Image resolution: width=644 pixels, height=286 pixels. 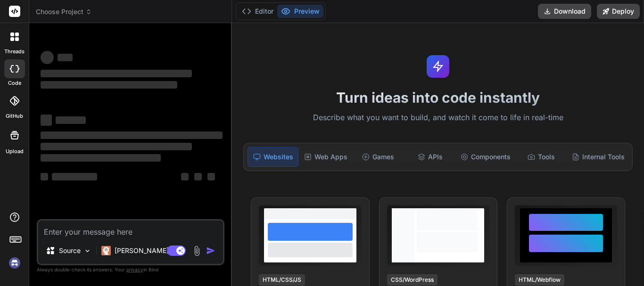 What do you see at coordinates (486, 157) in the screenshot?
I see `div: Components` at bounding box center [486, 157].